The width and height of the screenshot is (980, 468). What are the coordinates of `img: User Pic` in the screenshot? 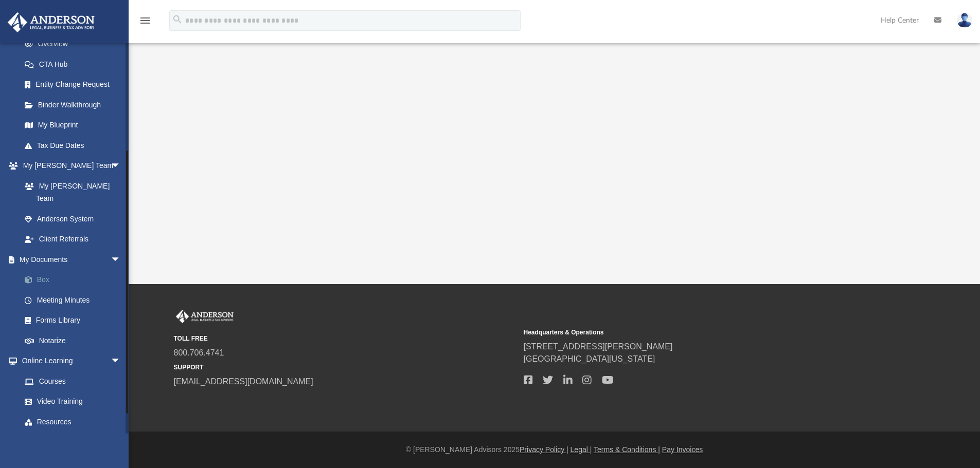 It's located at (964, 20).